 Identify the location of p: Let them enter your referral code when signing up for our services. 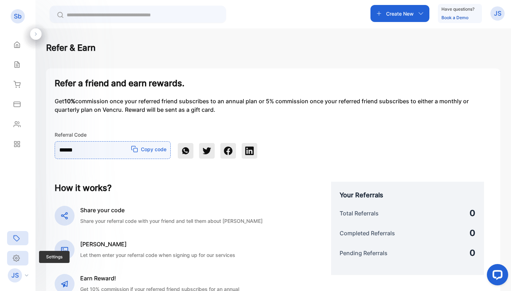
(158, 255).